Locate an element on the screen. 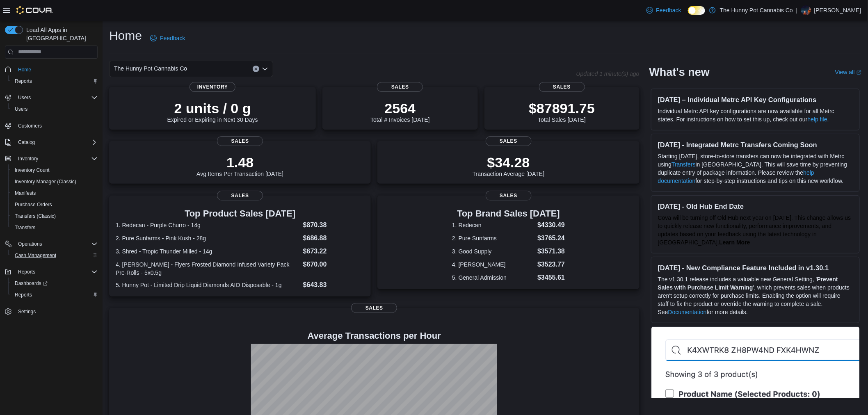  span: The Hunny Pot Cannabis Co is located at coordinates (151, 69).